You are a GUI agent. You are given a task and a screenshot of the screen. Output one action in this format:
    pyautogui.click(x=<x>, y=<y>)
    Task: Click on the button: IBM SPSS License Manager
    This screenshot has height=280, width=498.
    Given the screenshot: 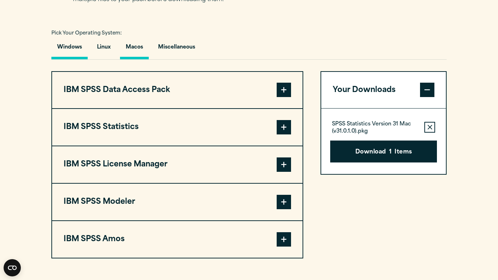 What is the action you would take?
    pyautogui.click(x=177, y=164)
    